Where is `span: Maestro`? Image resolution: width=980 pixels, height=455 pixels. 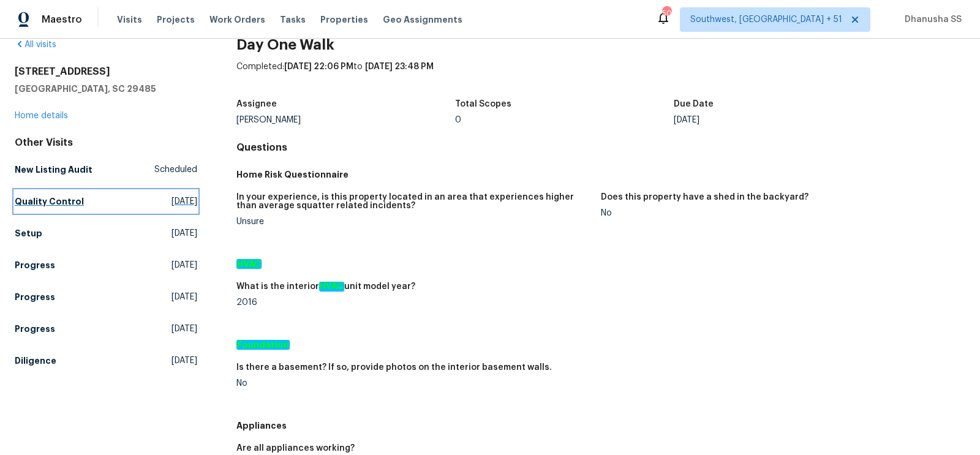
span: Maestro is located at coordinates (62, 19).